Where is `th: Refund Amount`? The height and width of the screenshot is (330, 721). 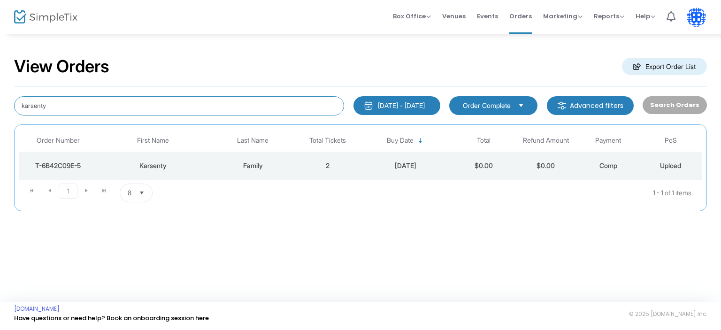
th: Refund Amount is located at coordinates (546, 140).